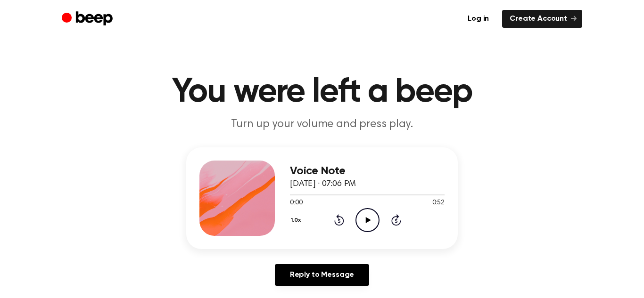  Describe the element at coordinates (297, 221) in the screenshot. I see `button: 1.0x` at that location.